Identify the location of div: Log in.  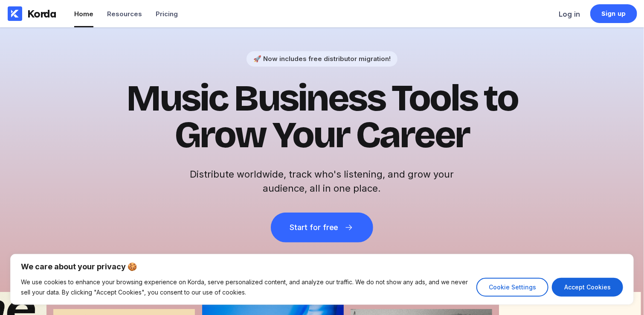
(569, 14).